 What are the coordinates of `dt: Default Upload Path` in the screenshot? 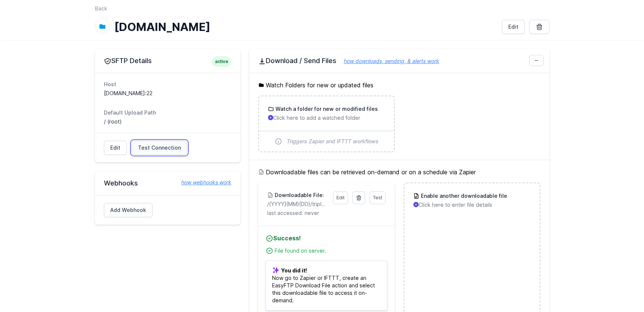 It's located at (167, 113).